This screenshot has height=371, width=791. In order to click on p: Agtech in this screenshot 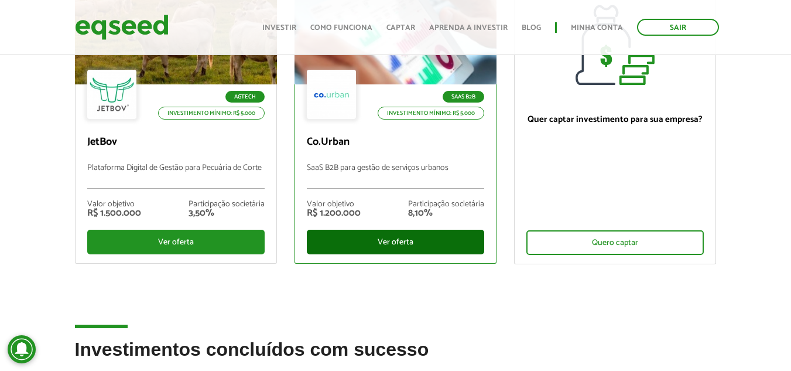, I will do `click(245, 97)`.